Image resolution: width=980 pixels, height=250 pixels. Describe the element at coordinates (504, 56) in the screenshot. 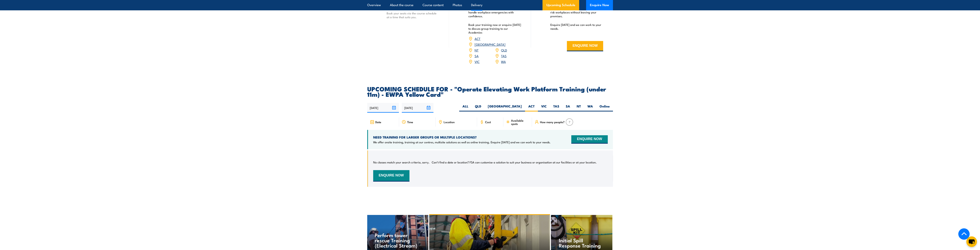

I see `a: TAS` at that location.